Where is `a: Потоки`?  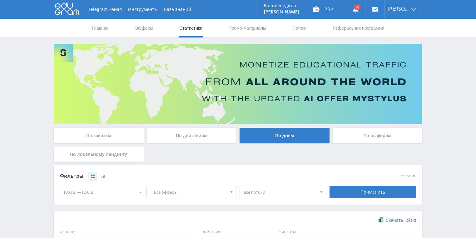 a: Потоки is located at coordinates (300, 28).